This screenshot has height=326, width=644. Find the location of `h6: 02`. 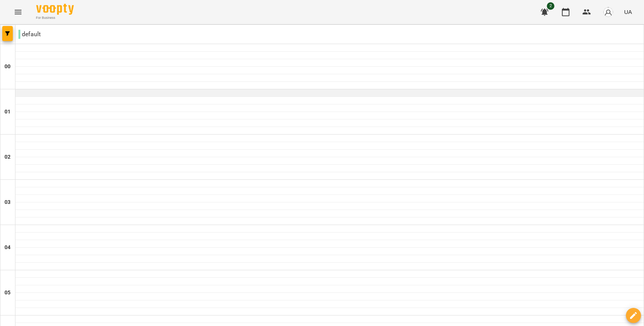

h6: 02 is located at coordinates (8, 157).